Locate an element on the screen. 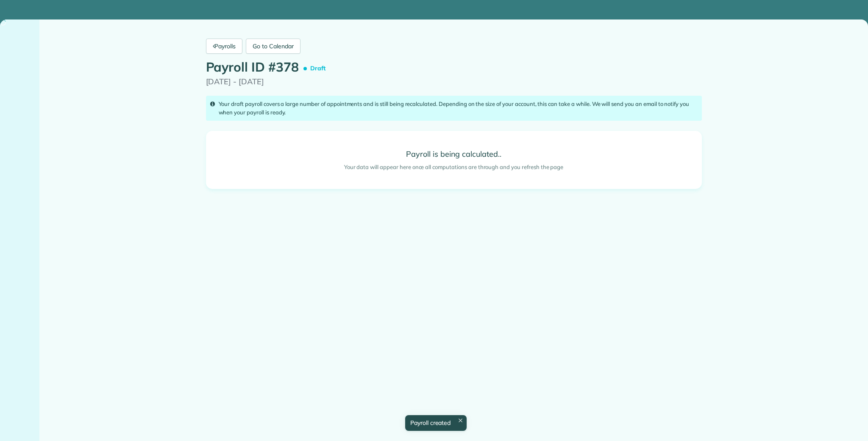  a: Payrolls is located at coordinates (224, 46).